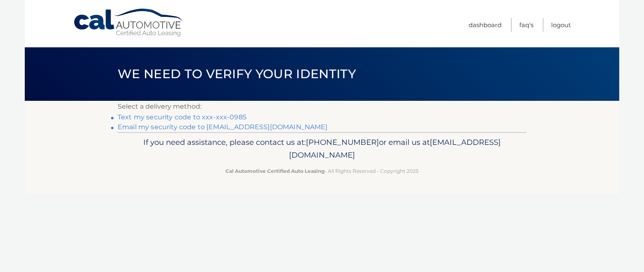  What do you see at coordinates (526, 25) in the screenshot?
I see `a: FAQ's` at bounding box center [526, 25].